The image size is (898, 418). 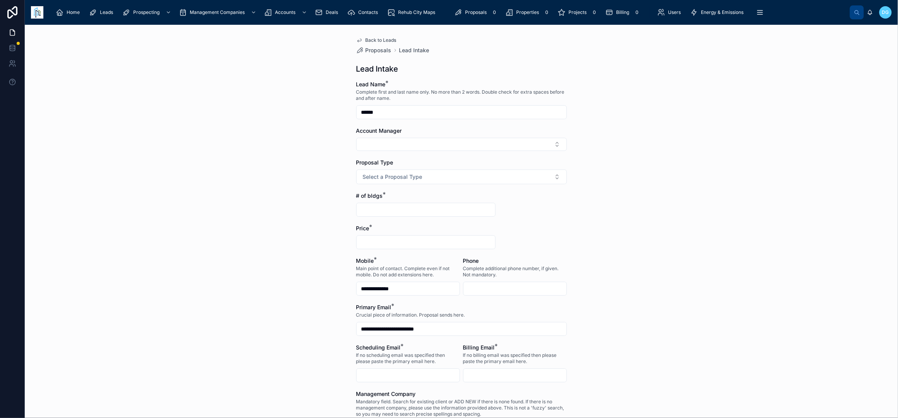 What do you see at coordinates (369, 196) in the screenshot?
I see `span: # of bldgs` at bounding box center [369, 196].